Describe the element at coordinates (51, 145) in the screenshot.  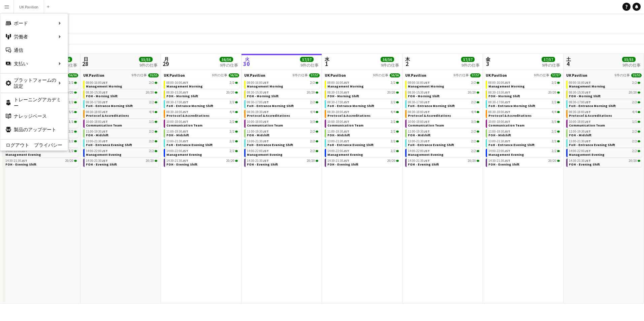
I see `a: プライバシー` at that location.